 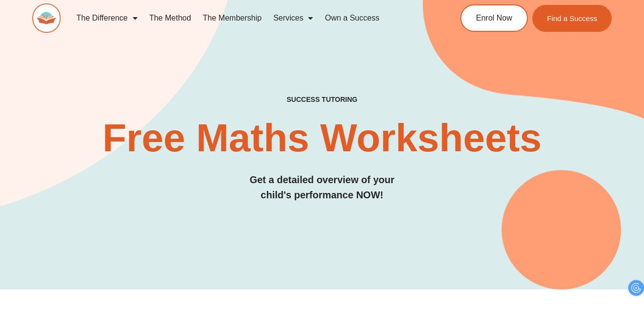 What do you see at coordinates (322, 187) in the screenshot?
I see `h3: Get a detailed overview of your child's performance NOW!` at bounding box center [322, 187].